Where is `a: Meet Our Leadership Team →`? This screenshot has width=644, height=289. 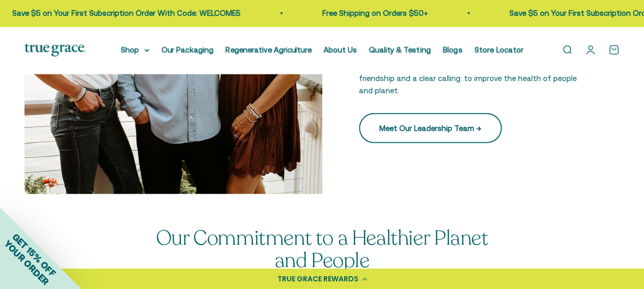
a: Meet Our Leadership Team → is located at coordinates (431, 128).